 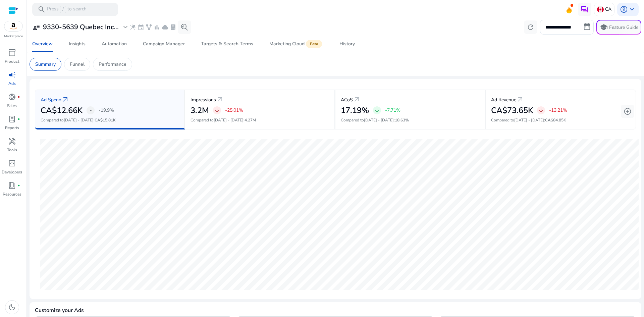 What do you see at coordinates (619, 27) in the screenshot?
I see `button: schoolFeature Guide` at bounding box center [619, 27].